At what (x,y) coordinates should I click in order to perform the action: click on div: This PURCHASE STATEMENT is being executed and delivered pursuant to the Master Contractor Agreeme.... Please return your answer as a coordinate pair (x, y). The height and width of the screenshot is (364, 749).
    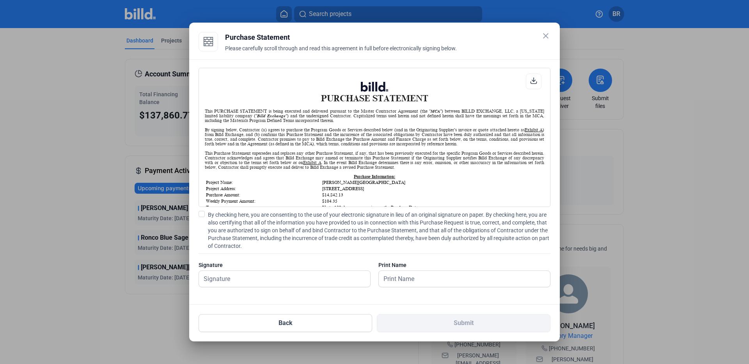
    Looking at the image, I should click on (374, 116).